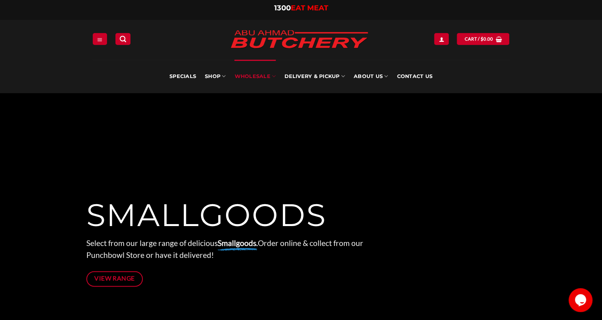 This screenshot has height=320, width=602. What do you see at coordinates (123, 39) in the screenshot?
I see `a: Search` at bounding box center [123, 39].